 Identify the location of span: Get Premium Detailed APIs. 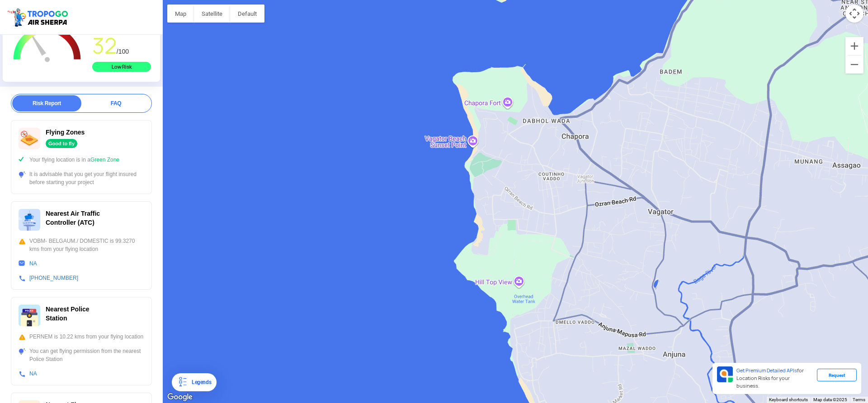
(766, 371).